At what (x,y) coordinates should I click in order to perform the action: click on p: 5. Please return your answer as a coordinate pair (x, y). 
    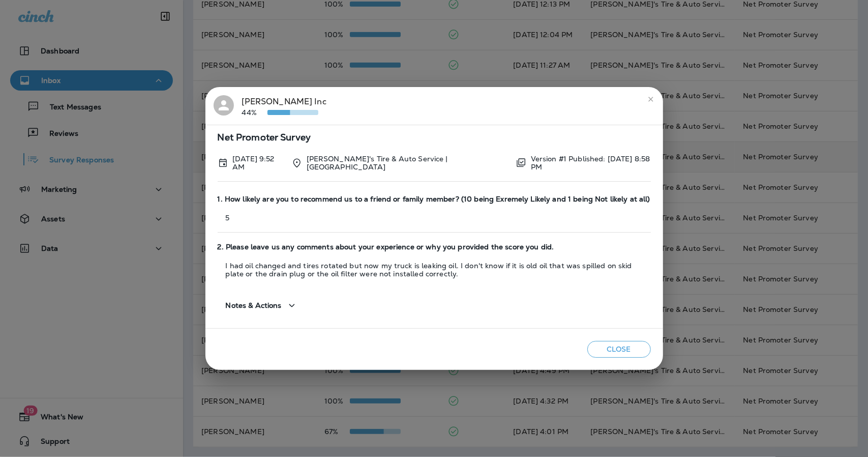
    Looking at the image, I should click on (434, 218).